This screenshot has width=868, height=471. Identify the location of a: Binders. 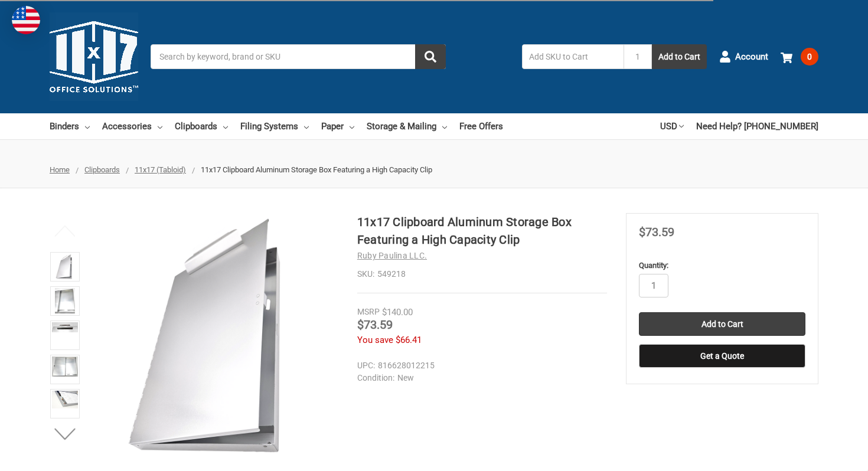
(70, 126).